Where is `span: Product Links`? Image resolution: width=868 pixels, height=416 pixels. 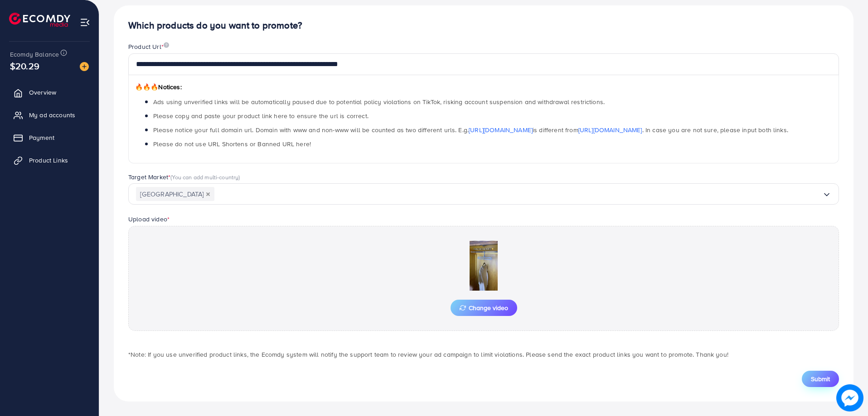 span: Product Links is located at coordinates (49, 160).